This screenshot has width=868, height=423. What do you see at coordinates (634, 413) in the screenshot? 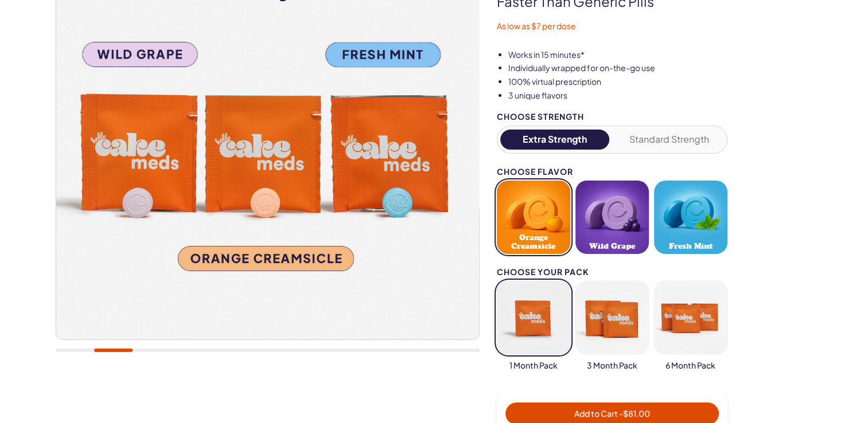
I see `span: - $81.00` at bounding box center [634, 413].